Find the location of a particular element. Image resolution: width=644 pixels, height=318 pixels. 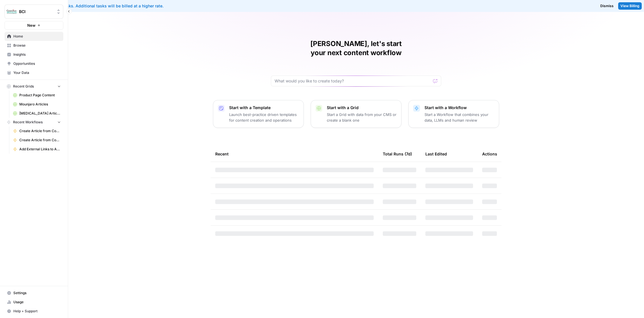

button: Recent Grids is located at coordinates (34, 86).